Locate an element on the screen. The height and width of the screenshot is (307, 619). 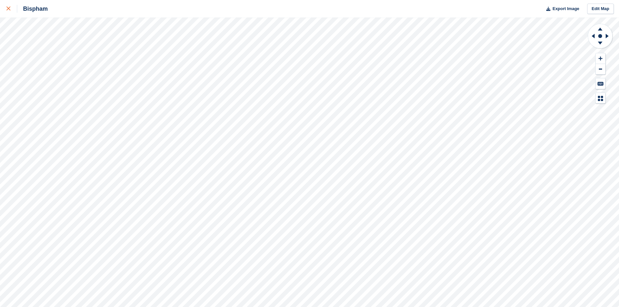
button: Keyboard Shortcuts is located at coordinates (601, 84).